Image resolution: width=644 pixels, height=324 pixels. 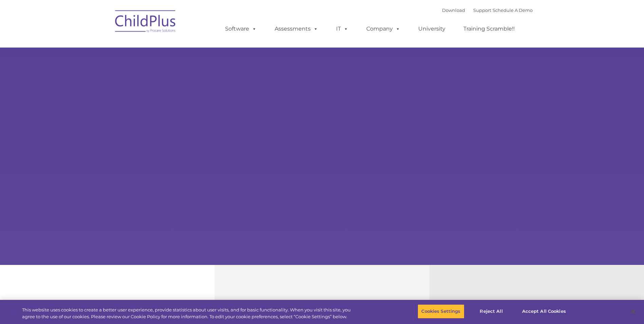 I want to click on a: Assessments, so click(x=297, y=29).